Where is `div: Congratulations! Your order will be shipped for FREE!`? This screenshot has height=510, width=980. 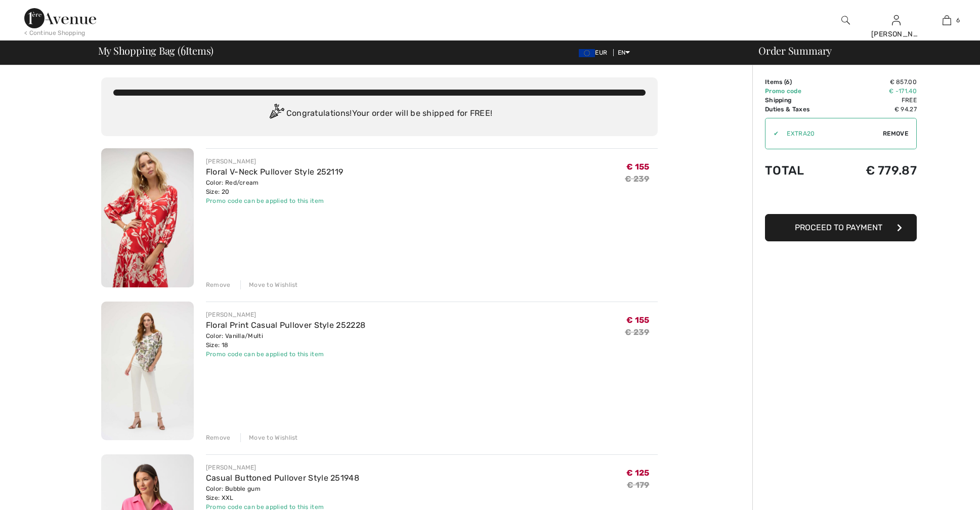
div: Congratulations! Your order will be shipped for FREE! is located at coordinates (379, 114).